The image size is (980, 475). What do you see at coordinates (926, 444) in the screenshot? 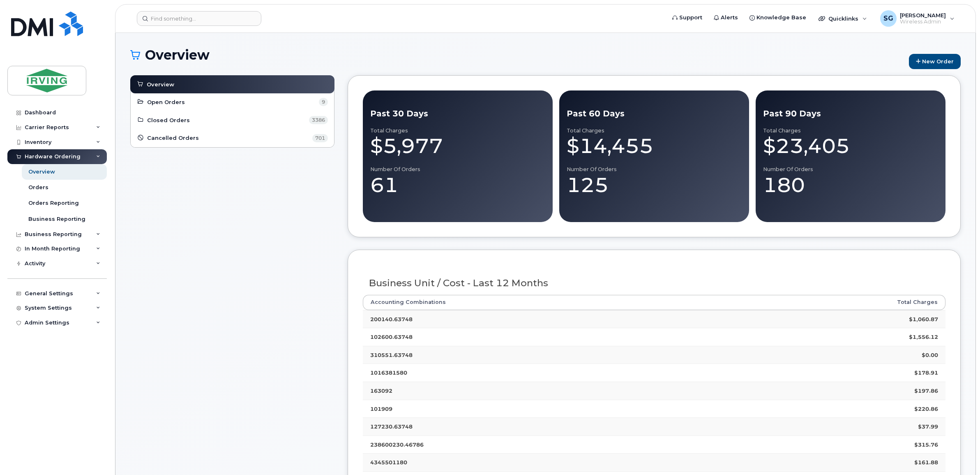
I see `strong: $315.76` at bounding box center [926, 444].